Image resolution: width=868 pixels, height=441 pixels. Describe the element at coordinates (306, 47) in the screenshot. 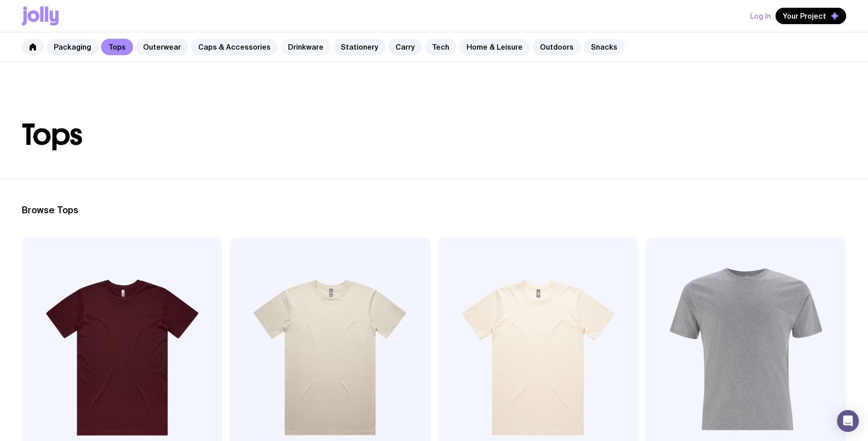

I see `a: Drinkware` at that location.